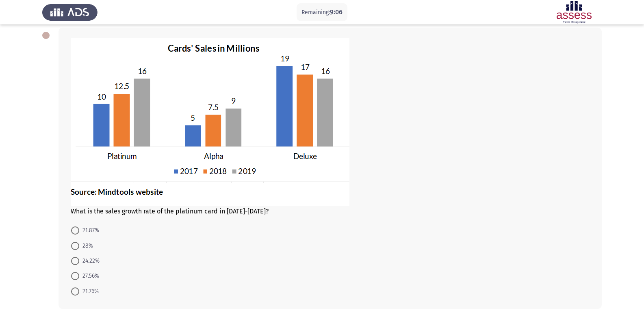 The image size is (644, 311). What do you see at coordinates (336, 11) in the screenshot?
I see `span: 9:06` at bounding box center [336, 11].